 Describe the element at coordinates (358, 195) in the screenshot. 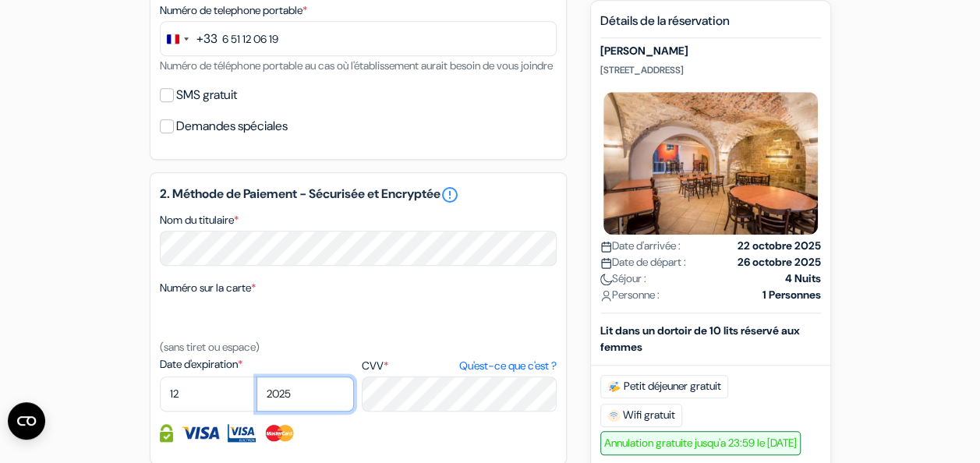

I see `h5: 2. Méthode de Paiement - Sécurisée et Encryptée` at that location.